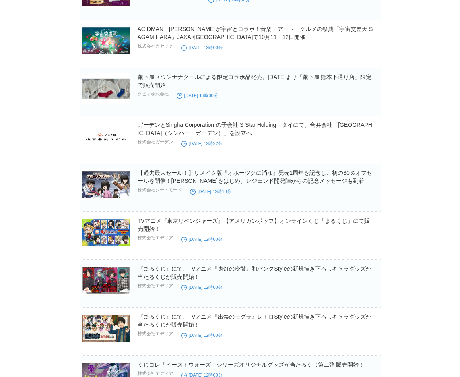  What do you see at coordinates (254, 225) in the screenshot?
I see `a: TVアニメ『東京リベンジャーズ』【アメリカンポップ】オンラインくじ「まるくじ」にて販売開始！` at bounding box center [254, 225].